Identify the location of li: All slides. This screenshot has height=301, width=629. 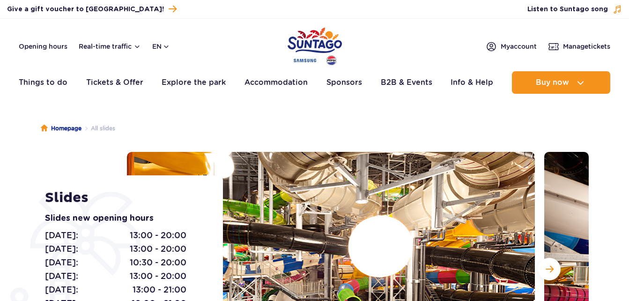
(98, 128).